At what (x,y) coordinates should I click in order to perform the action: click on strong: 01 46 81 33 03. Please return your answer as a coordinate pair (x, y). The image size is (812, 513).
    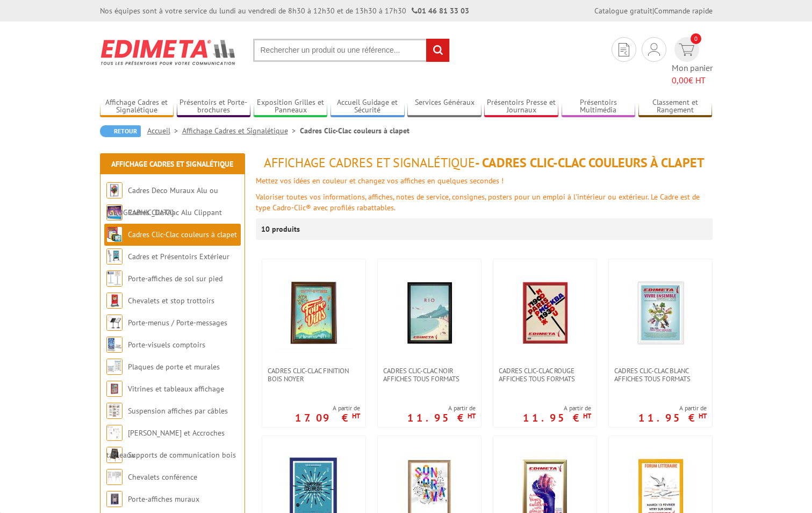
    Looking at the image, I should click on (440, 11).